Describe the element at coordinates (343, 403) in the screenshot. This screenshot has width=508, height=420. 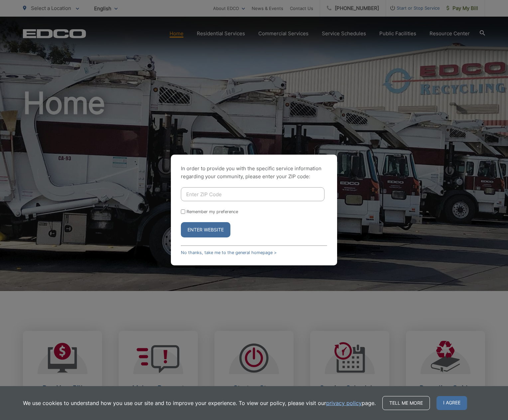
I see `a: privacy policy` at that location.